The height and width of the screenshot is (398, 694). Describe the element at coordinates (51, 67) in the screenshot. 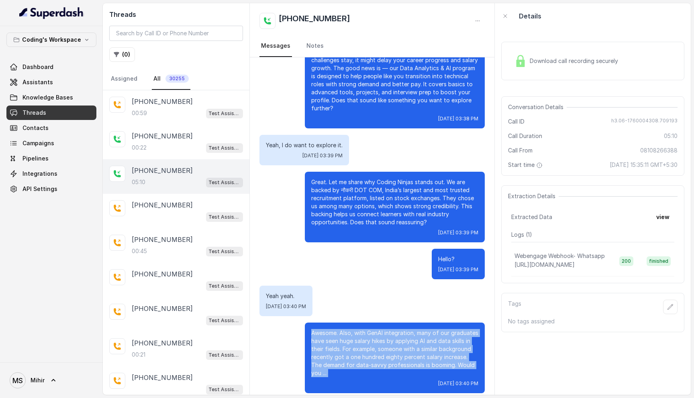

I see `a: Dashboard` at that location.